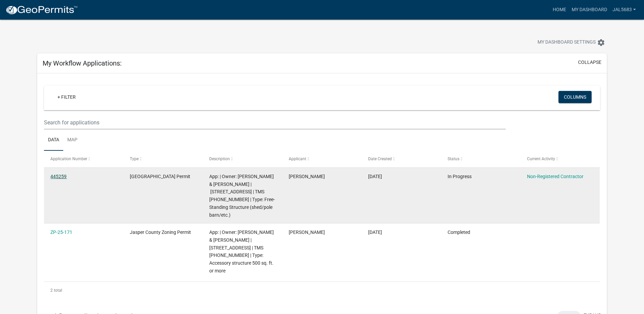 This screenshot has width=644, height=314. I want to click on span: Description, so click(220, 159).